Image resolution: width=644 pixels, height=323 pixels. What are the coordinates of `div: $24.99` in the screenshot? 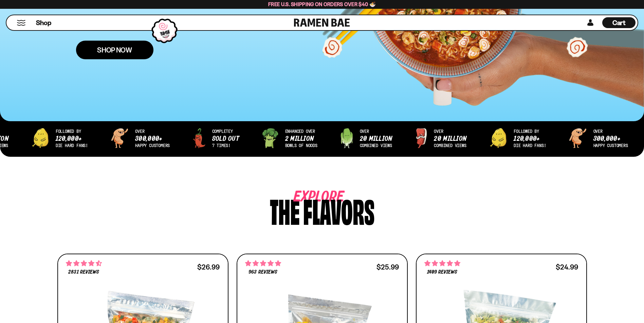 It's located at (567, 267).